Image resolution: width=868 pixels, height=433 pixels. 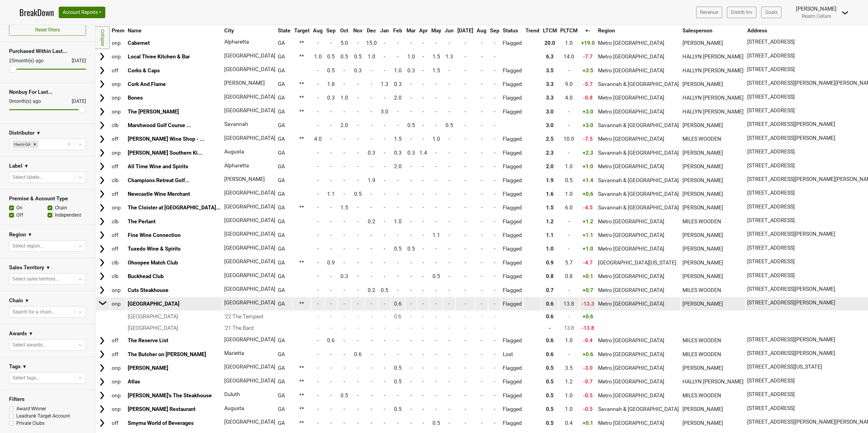 What do you see at coordinates (550, 30) in the screenshot?
I see `th: LTCM: activate to sort column ascending` at bounding box center [550, 30].